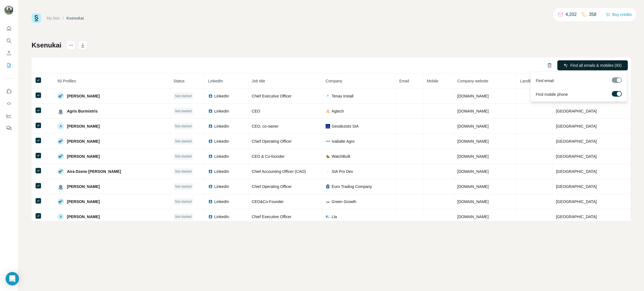 This screenshot has width=644, height=291. I want to click on span: Status, so click(179, 81).